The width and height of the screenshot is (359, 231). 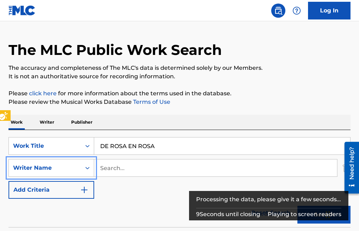 What do you see at coordinates (47, 122) in the screenshot?
I see `p: Writer` at bounding box center [47, 122].